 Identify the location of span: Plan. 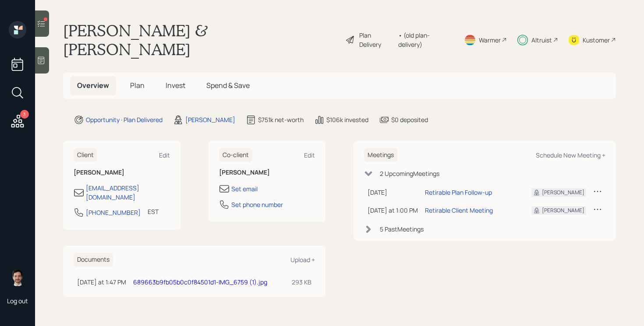
(137, 86).